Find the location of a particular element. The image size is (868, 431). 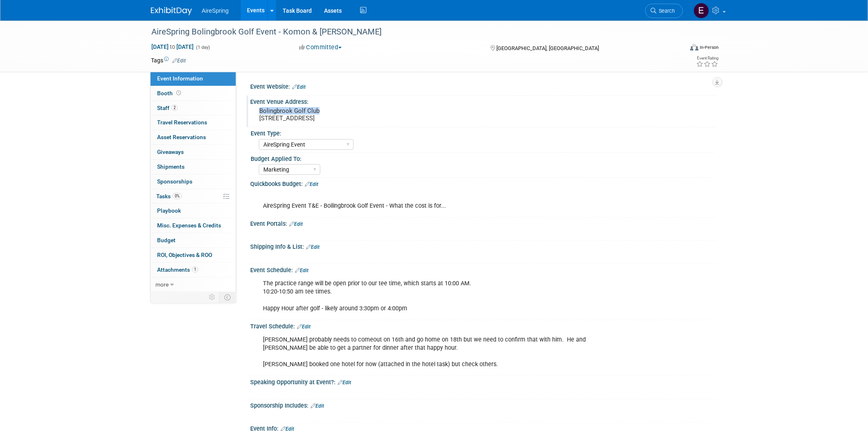

div: Sponsorship Includes: is located at coordinates (484, 405).